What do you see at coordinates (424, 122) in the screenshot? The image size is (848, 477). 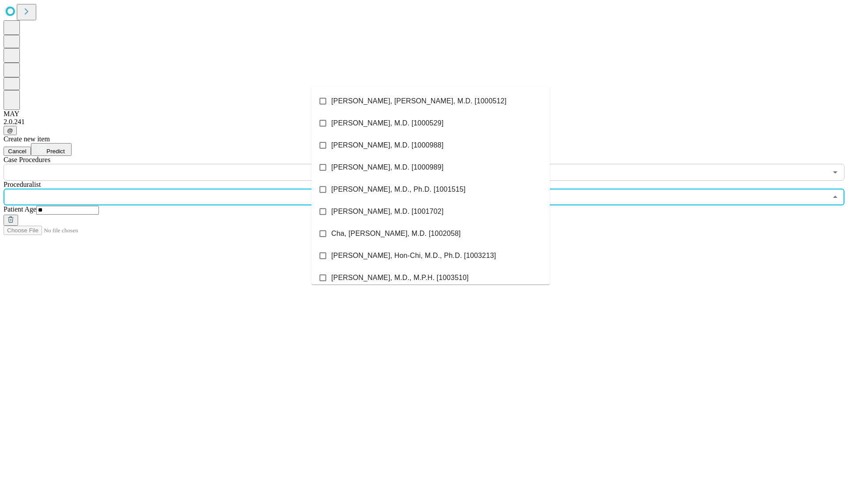 I see `div: 2.0.241` at bounding box center [424, 122].